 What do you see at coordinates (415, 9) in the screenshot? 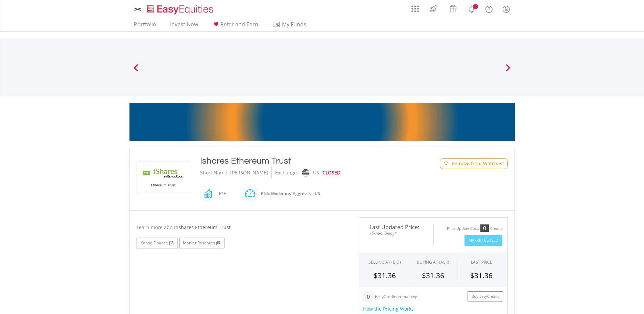
I see `img: grid-menu-icon.svg` at bounding box center [415, 9].